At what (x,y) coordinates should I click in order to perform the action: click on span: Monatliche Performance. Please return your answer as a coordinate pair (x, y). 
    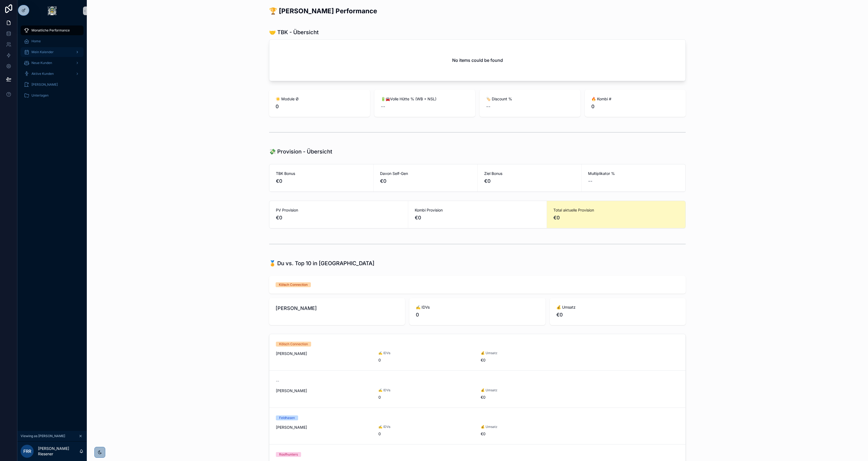
    Looking at the image, I should click on (50, 30).